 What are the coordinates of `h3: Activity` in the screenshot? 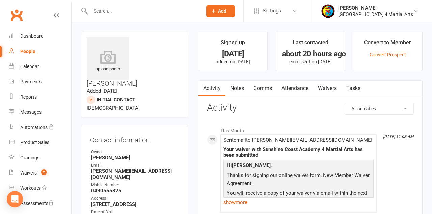 It's located at (310, 108).